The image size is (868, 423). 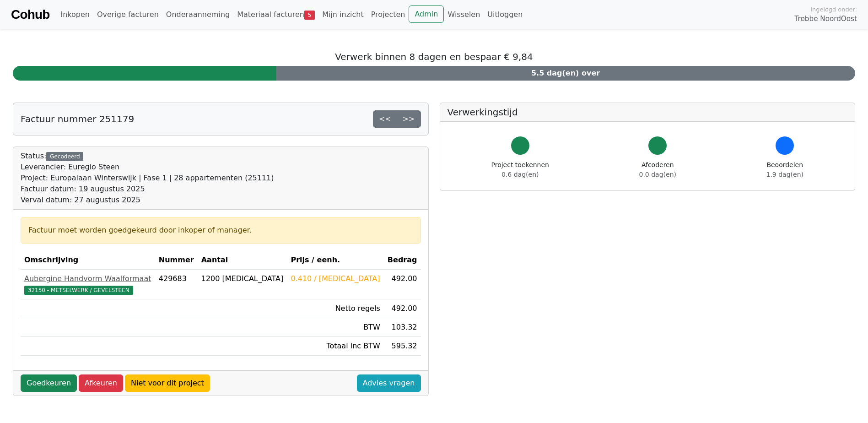 I want to click on td: BTW, so click(x=335, y=328).